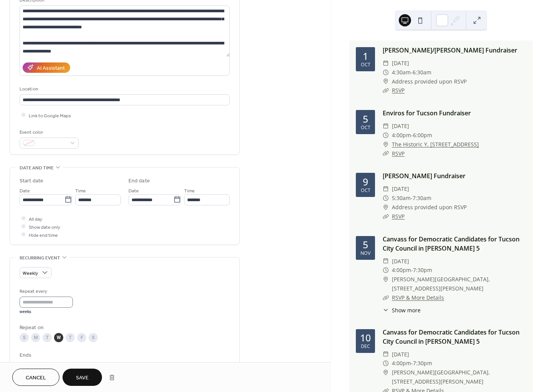 The height and width of the screenshot is (392, 551). What do you see at coordinates (36, 219) in the screenshot?
I see `span: All day` at bounding box center [36, 219].